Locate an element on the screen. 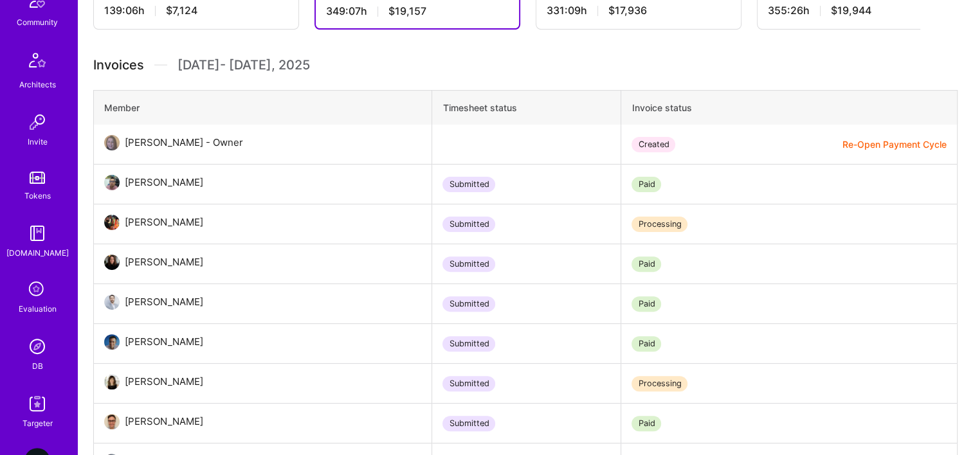  div: Created is located at coordinates (653, 145).